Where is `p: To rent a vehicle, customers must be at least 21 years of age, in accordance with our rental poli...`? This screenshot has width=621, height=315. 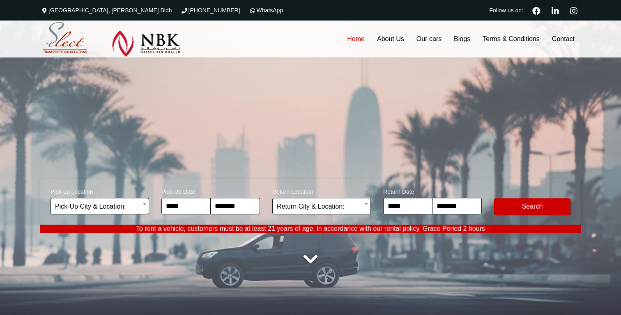
p: To rent a vehicle, customers must be at least 21 years of age, in accordance with our rental poli... is located at coordinates (310, 229).